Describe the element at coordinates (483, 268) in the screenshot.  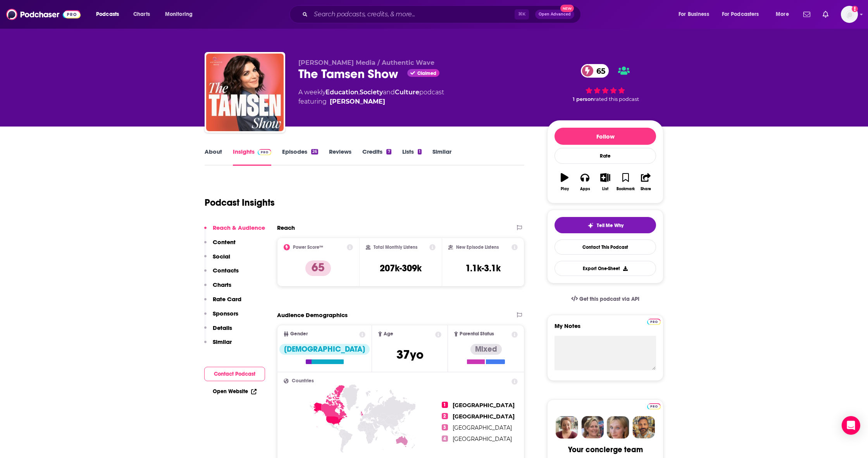
I see `h3: 1.1k-3.1k` at that location.